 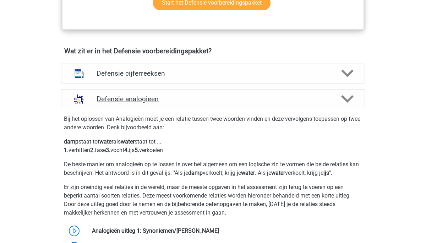 What do you see at coordinates (213, 168) in the screenshot?
I see `p: De beste manier om analogieën op te lossen is over het algemeen om een logische zin te vormen die...` at bounding box center [213, 168].